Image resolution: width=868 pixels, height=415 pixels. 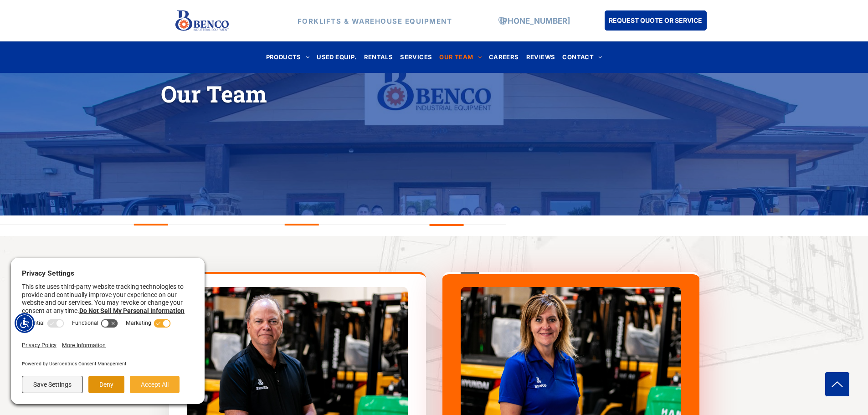 What do you see at coordinates (288, 57) in the screenshot?
I see `a: PRODUCTS` at bounding box center [288, 57].